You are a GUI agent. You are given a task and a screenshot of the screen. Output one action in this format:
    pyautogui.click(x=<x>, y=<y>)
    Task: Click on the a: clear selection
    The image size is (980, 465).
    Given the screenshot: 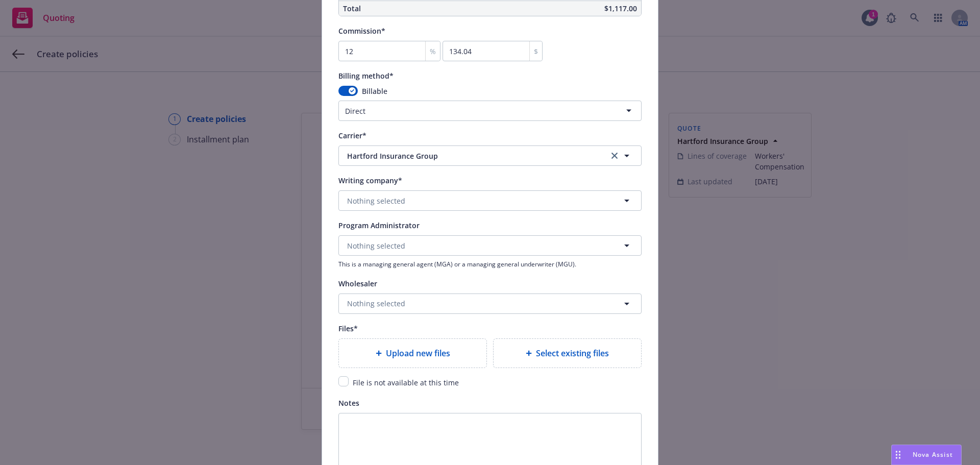 What is the action you would take?
    pyautogui.click(x=615, y=156)
    